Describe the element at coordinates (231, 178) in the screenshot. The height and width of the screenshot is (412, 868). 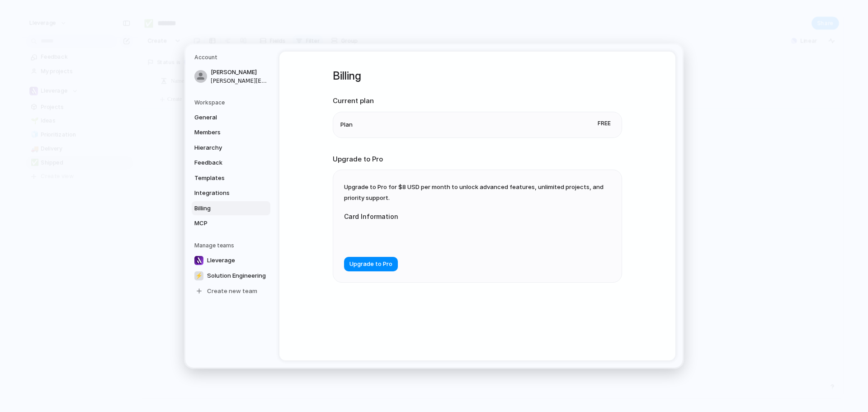
I see `a: Templates` at that location.